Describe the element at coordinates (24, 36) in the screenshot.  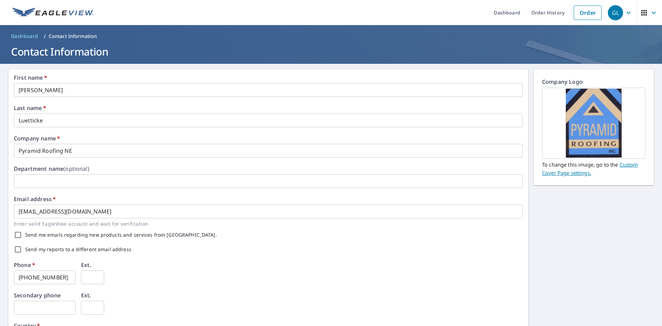
I see `a: Dashboard` at that location.